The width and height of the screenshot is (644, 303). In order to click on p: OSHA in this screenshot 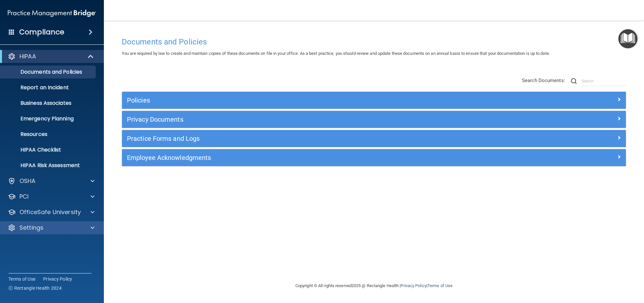, I will do `click(28, 181)`.